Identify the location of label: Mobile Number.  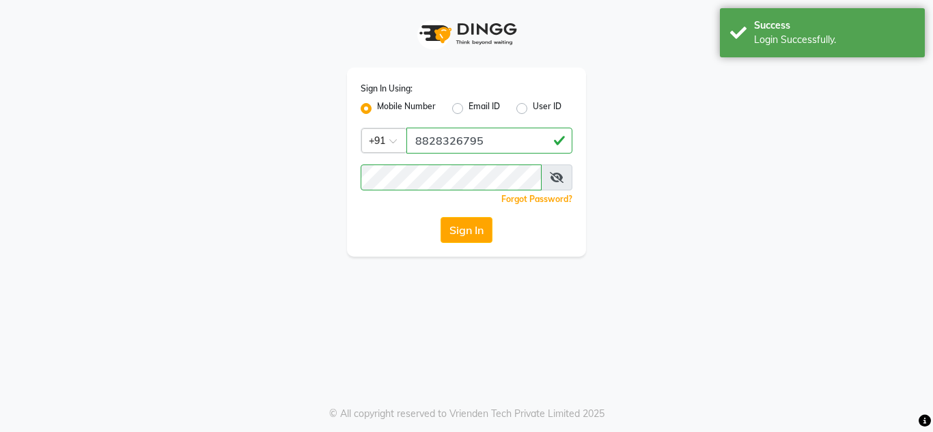
(406, 109).